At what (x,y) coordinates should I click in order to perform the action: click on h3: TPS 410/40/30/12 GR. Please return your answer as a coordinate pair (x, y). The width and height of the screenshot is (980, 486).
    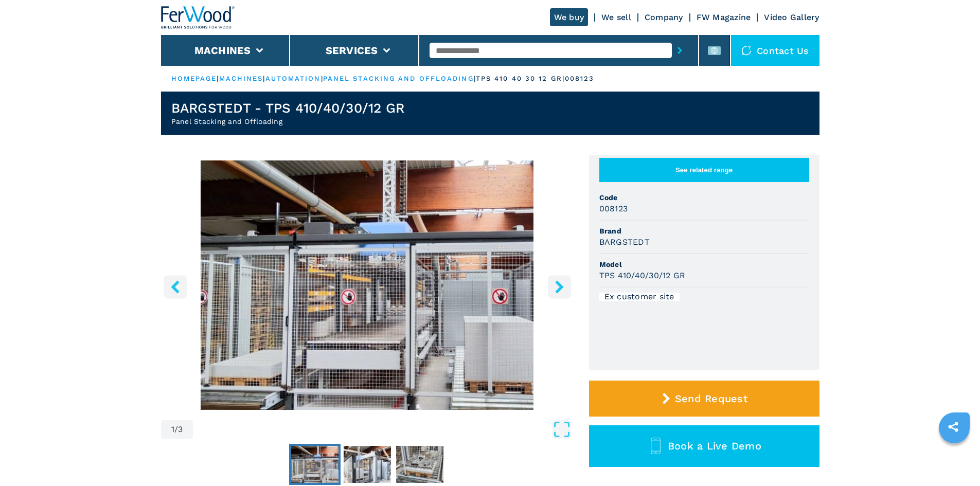
    Looking at the image, I should click on (643, 275).